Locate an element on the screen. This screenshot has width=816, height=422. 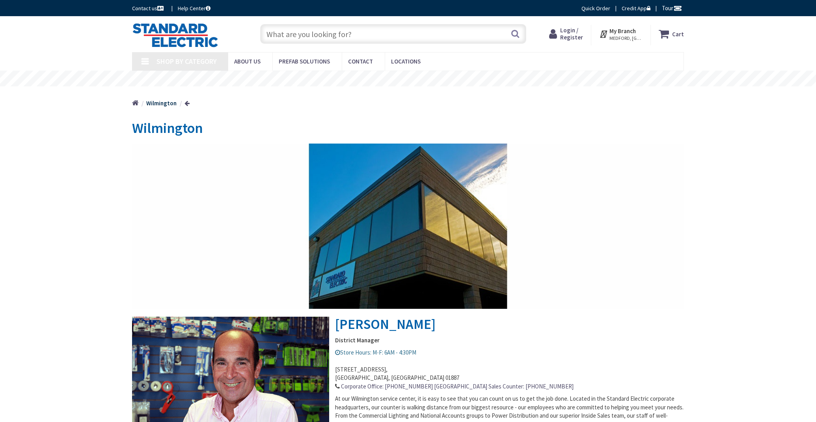
rs-layer: Coronavirus: Our Commitment to Our Employees and Customers is located at coordinates (408, 79).